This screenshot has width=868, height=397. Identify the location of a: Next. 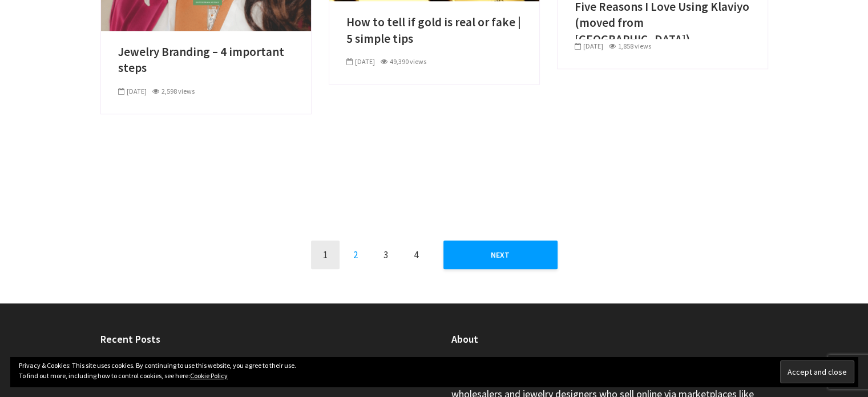
(500, 255).